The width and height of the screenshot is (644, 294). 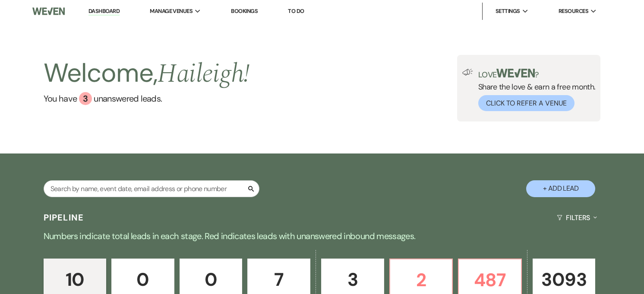 What do you see at coordinates (147, 74) in the screenshot?
I see `h2: Welcome,` at bounding box center [147, 74].